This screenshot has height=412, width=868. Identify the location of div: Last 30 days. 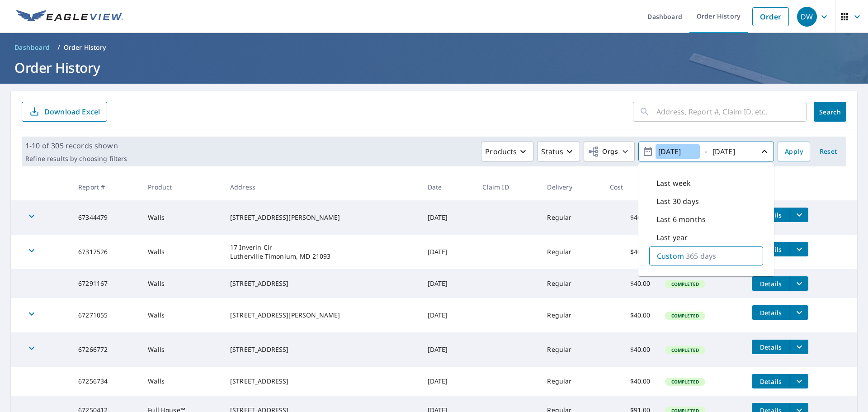
(706, 201).